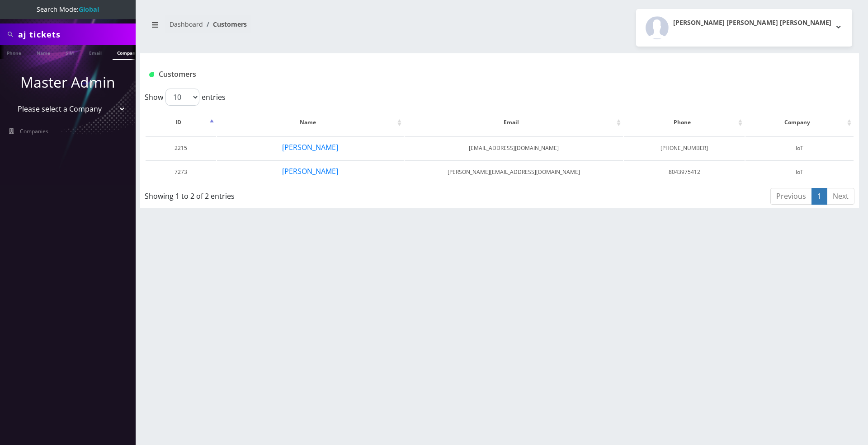  I want to click on a: Name, so click(43, 52).